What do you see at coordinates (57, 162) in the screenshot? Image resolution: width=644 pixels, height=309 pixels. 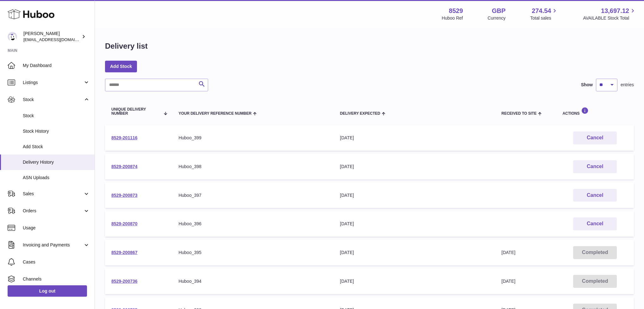 I see `span: Delivery History` at bounding box center [57, 162].